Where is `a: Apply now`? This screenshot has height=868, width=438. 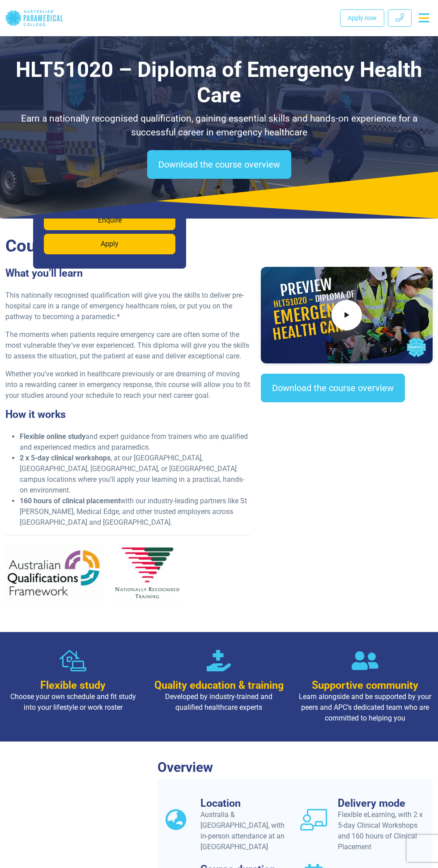
a: Apply now is located at coordinates (362, 18).